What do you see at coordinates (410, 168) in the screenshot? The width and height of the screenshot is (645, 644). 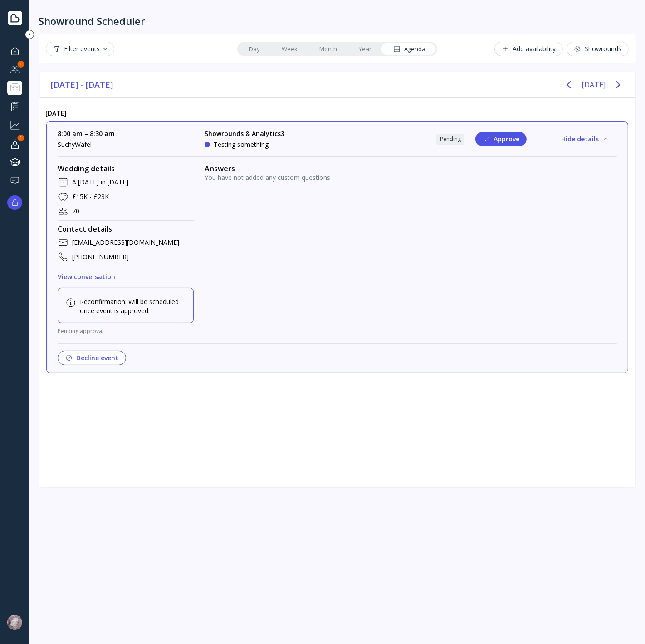 I see `div: Answers` at bounding box center [410, 168].